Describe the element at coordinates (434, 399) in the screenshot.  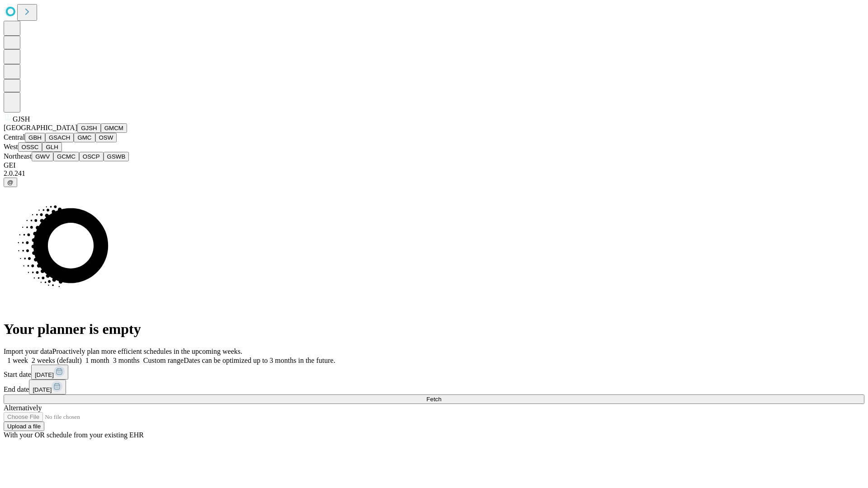
I see `button: Fetch` at that location.